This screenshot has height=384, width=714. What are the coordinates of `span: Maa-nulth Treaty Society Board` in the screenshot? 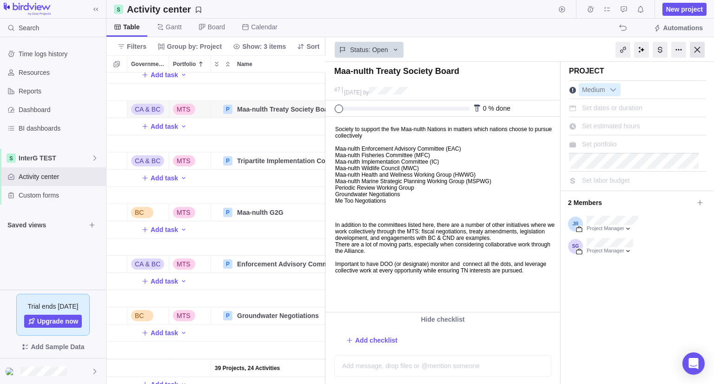 It's located at (285, 109).